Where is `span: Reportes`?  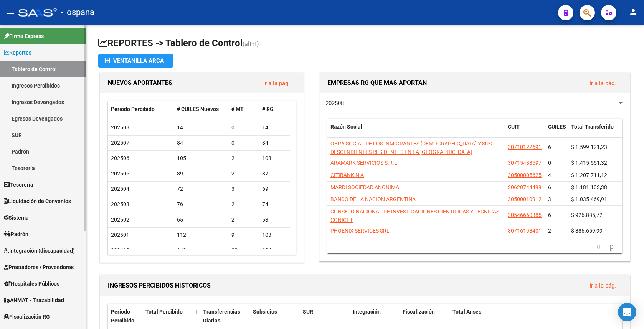 span: Reportes is located at coordinates (18, 53).